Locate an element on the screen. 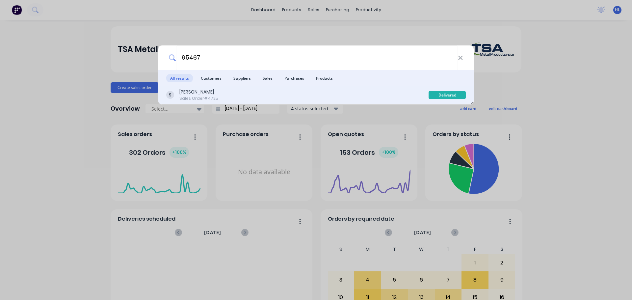 The width and height of the screenshot is (632, 300). span: Purchases is located at coordinates (294, 78).